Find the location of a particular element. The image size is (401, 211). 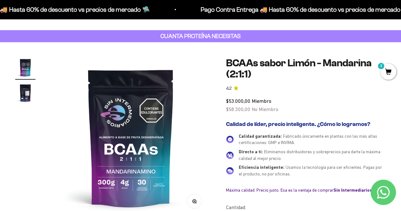

button: Ir al artículo 2 is located at coordinates (25, 94).